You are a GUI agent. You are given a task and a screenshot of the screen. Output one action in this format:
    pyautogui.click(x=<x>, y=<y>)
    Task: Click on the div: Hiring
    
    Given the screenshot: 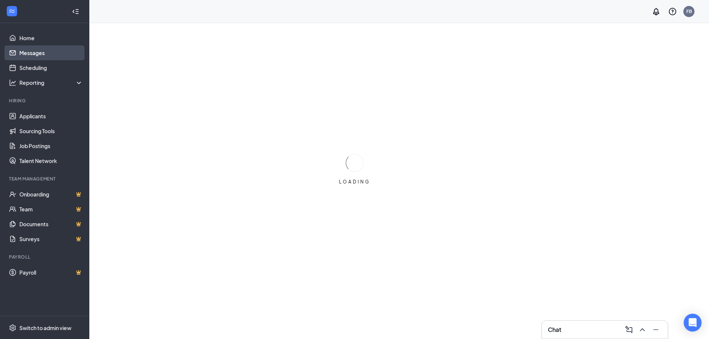 What is the action you would take?
    pyautogui.click(x=45, y=101)
    